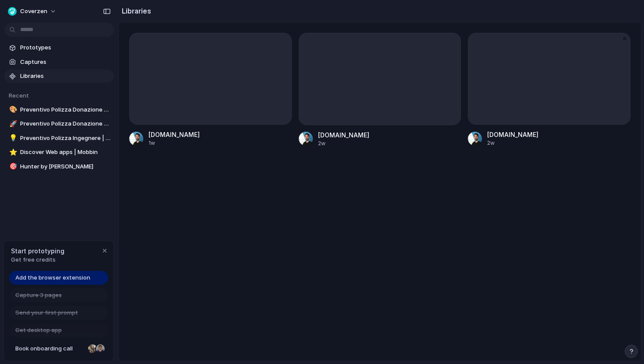  What do you see at coordinates (135, 11) in the screenshot?
I see `h2: Libraries` at bounding box center [135, 11].